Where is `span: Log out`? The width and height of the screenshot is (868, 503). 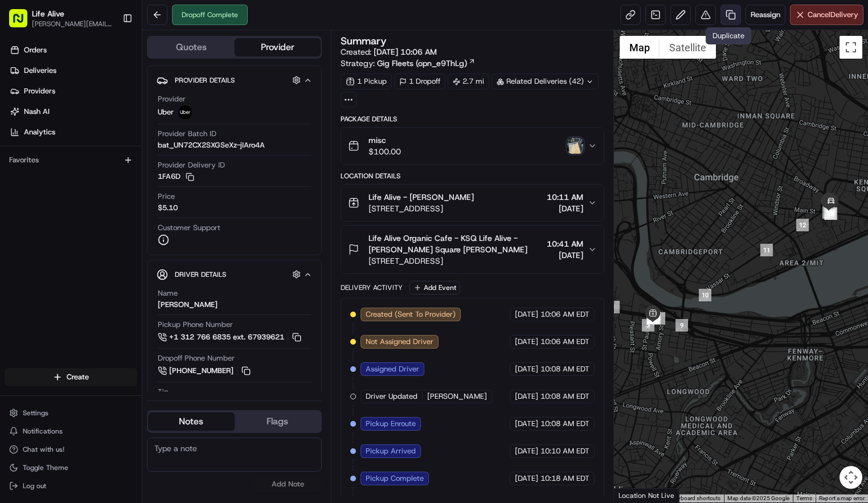 span: Log out is located at coordinates (34, 486).